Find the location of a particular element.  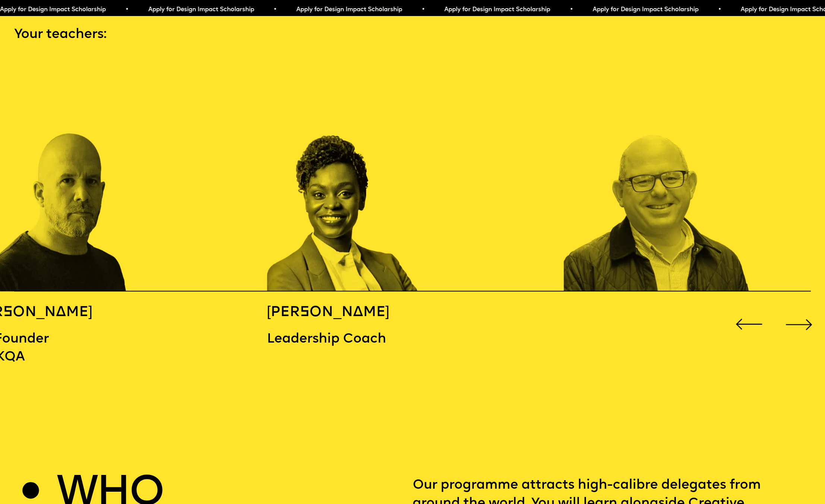

div: 9 / 16 is located at coordinates (662, 175).